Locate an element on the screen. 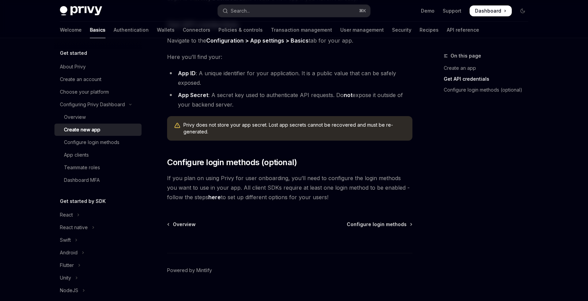 This screenshot has width=588, height=301. span: Configure login methods is located at coordinates (376, 224).